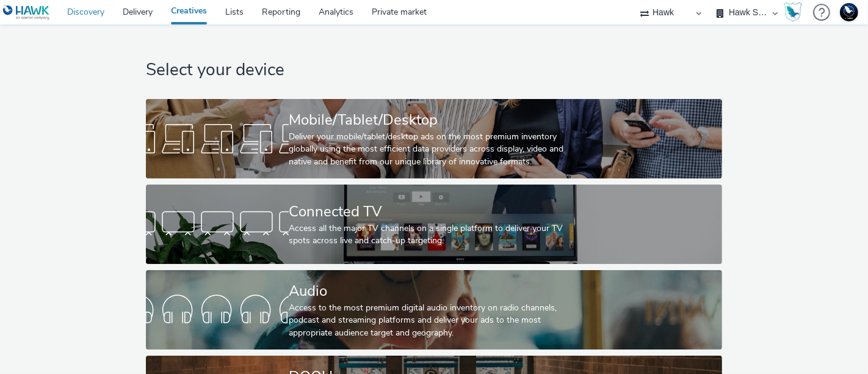  I want to click on img: undefined Logo, so click(26, 12).